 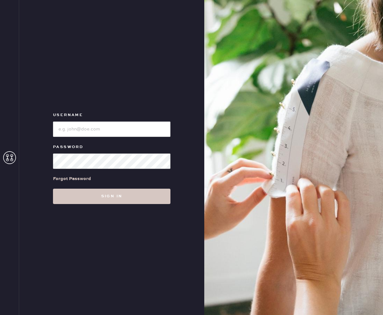 I want to click on a: Forgot Password, so click(x=72, y=179).